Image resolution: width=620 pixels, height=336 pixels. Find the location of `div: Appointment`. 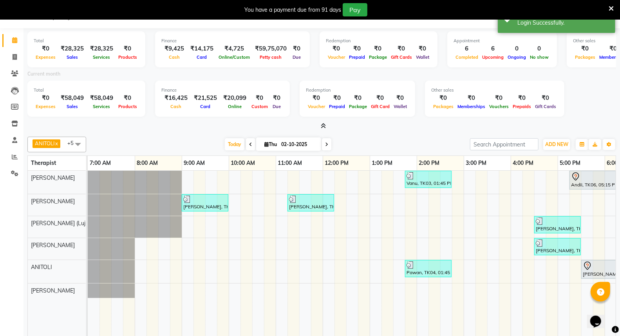

div: Appointment is located at coordinates (502, 41).